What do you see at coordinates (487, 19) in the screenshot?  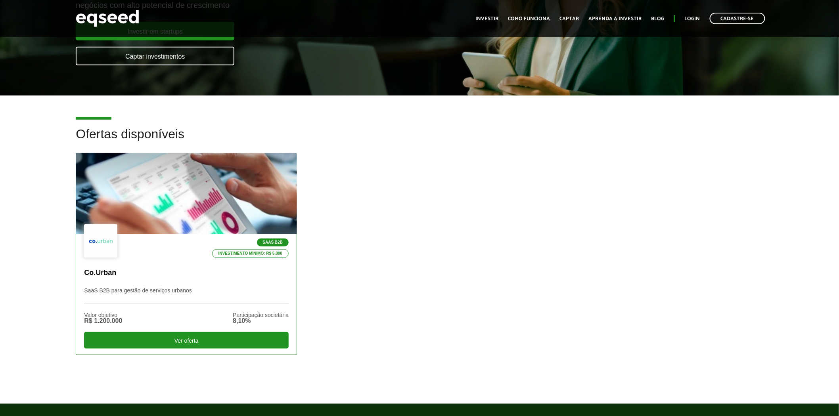 I see `a: Investir` at bounding box center [487, 19].